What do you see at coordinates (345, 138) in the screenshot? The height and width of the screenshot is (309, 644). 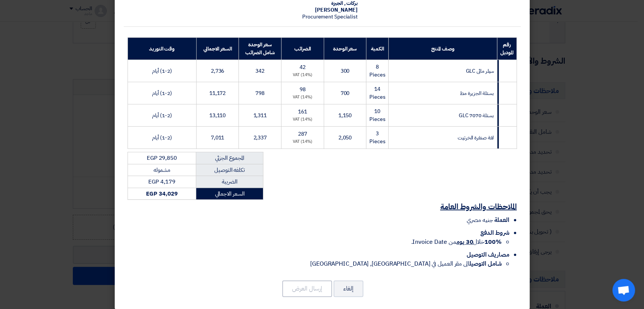 I see `span: 2,050` at bounding box center [345, 138].